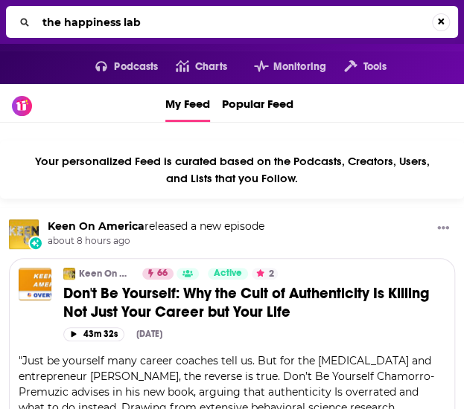 The image size is (464, 409). I want to click on button: Show More Button, so click(443, 228).